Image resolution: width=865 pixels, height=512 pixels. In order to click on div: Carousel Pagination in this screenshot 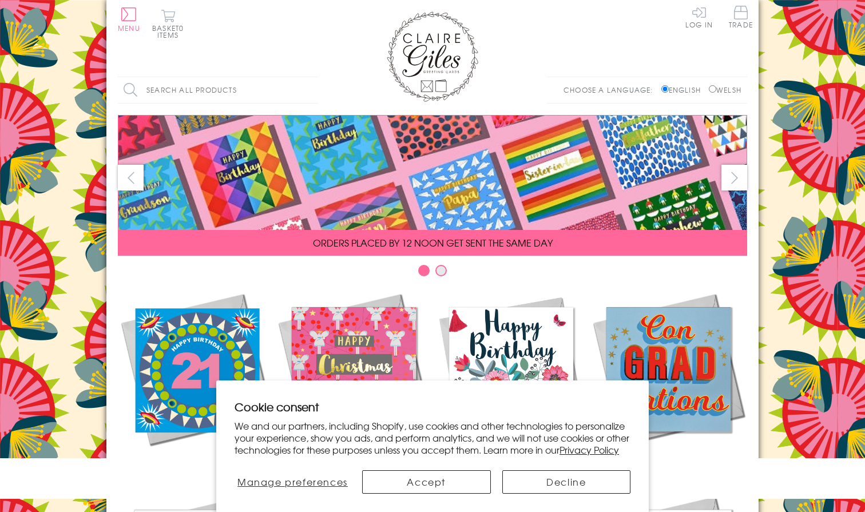, I will do `click(433, 273)`.